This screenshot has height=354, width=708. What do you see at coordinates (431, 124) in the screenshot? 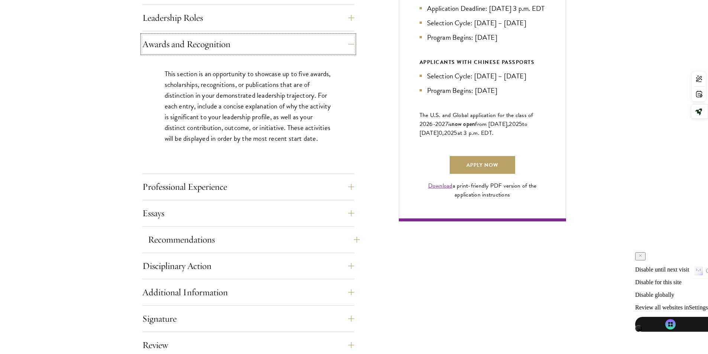
I see `span: 6` at bounding box center [431, 124].